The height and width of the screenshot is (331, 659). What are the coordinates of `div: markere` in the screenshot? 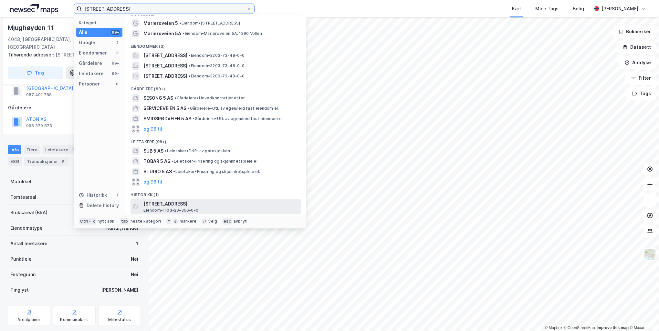 It's located at (188, 222).